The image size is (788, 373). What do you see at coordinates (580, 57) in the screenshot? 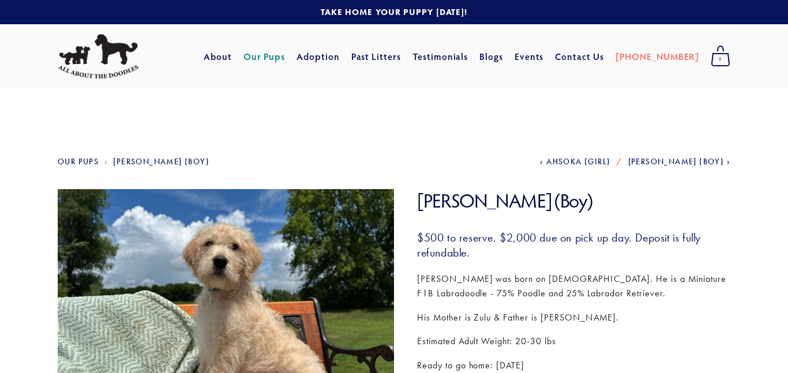
I see `a: Contact Us` at bounding box center [580, 57].